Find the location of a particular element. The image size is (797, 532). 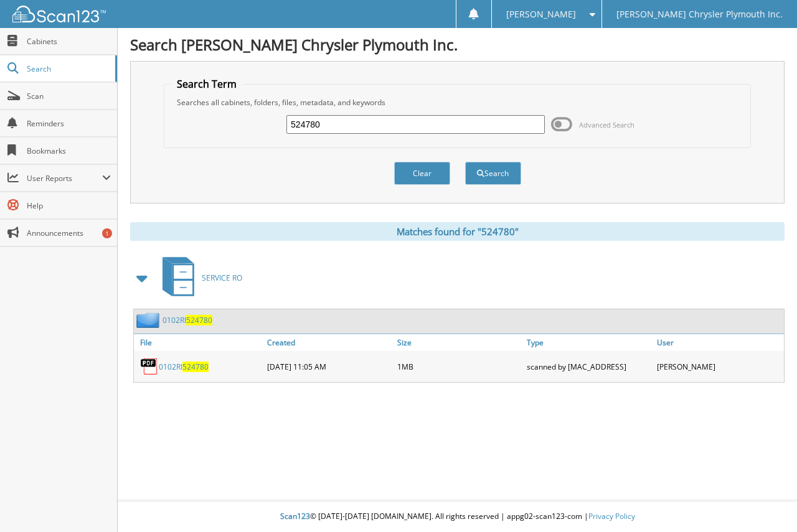

a: Created is located at coordinates (328, 342).